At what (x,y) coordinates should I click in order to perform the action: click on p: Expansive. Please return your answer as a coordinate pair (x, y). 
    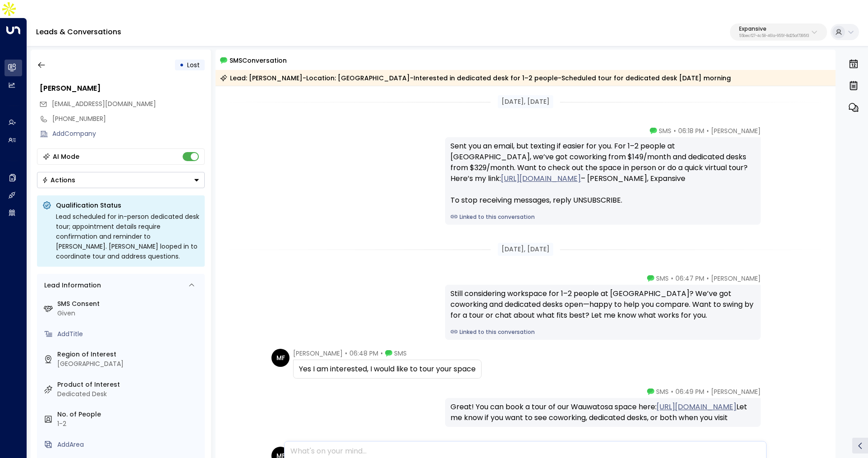
    Looking at the image, I should click on (774, 29).